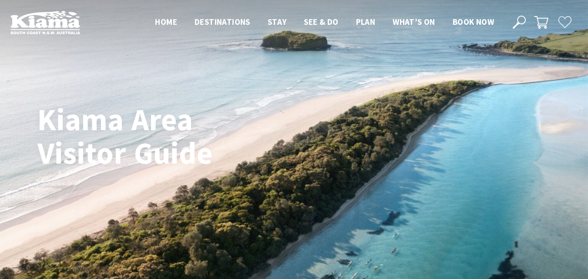 The width and height of the screenshot is (588, 279). Describe the element at coordinates (414, 22) in the screenshot. I see `span: What’s On` at that location.